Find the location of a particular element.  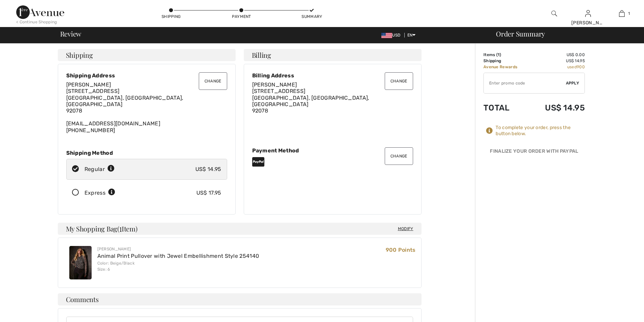

img: My Info is located at coordinates (587, 14).